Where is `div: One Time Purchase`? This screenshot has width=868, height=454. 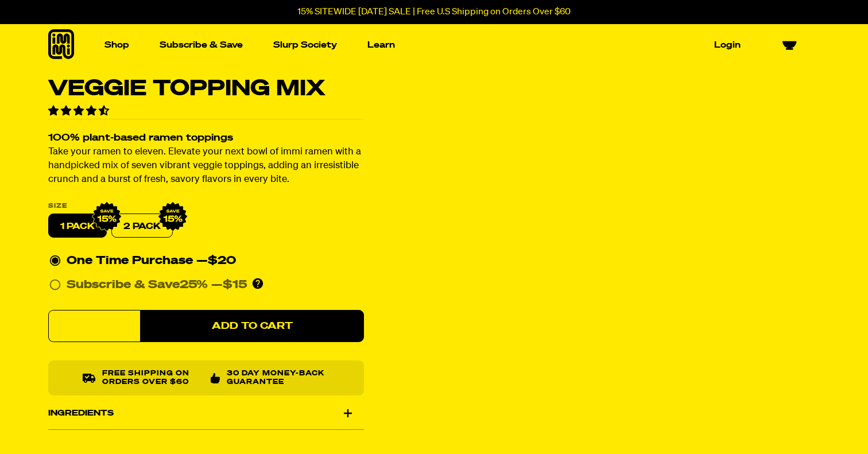
div: One Time Purchase is located at coordinates (206, 261).